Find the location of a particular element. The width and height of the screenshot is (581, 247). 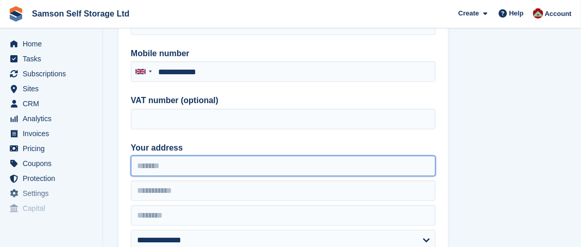

label: VAT number (optional) is located at coordinates (283, 100).